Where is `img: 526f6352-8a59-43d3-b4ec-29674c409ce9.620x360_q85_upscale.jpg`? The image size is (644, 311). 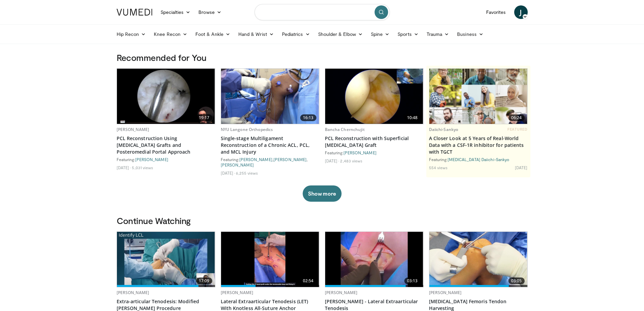
img: 526f6352-8a59-43d3-b4ec-29674c409ce9.620x360_q85_upscale.jpg is located at coordinates (374, 259).